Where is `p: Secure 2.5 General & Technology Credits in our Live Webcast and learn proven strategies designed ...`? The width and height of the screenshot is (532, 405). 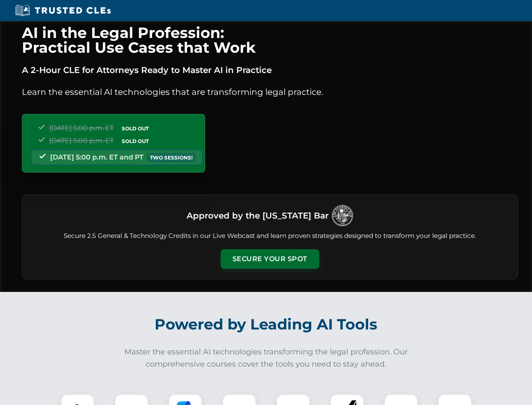 p: Secure 2.5 General & Technology Credits in our Live Webcast and learn proven strategies designed ... is located at coordinates (270, 236).